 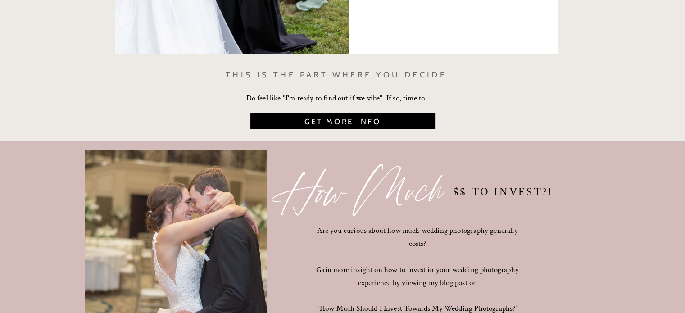 I want to click on p: Are you curious about how much wedding photography generally costs? Gain more insight on how to i..., so click(x=417, y=248).